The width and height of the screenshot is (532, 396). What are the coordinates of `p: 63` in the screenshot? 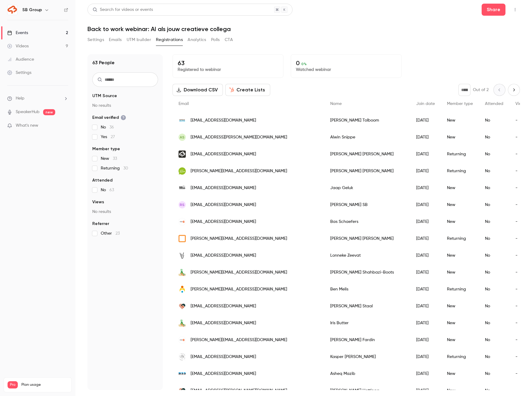 It's located at (228, 63).